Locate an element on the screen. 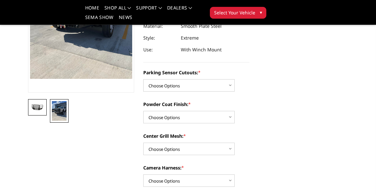  label: Center Grill Mesh: is located at coordinates (196, 136).